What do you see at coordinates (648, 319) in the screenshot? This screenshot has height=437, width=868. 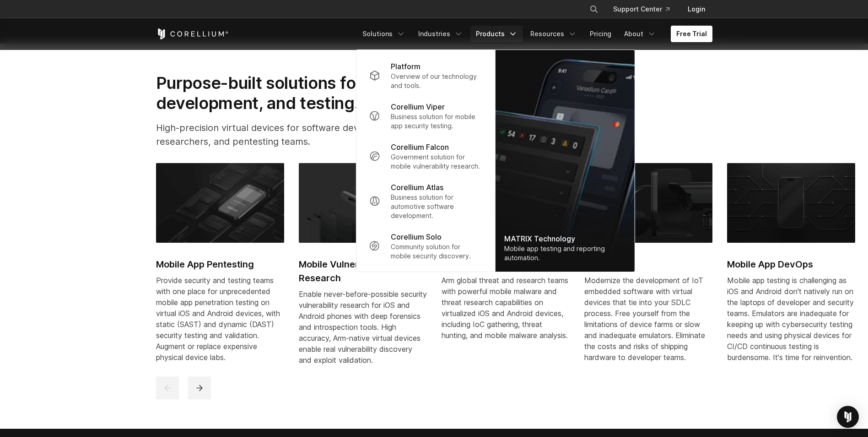 I see `div: Modernize the development of IoT embedded software with virtual devices that tie into your SDLC p...` at bounding box center [648, 319].